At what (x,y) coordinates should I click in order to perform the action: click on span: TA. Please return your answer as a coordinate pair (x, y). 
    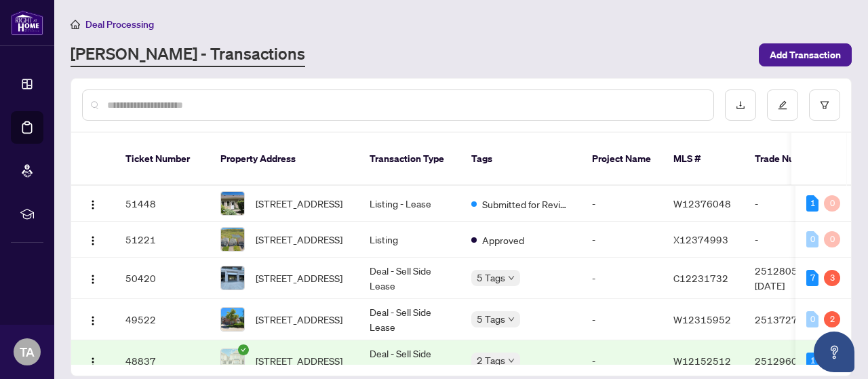
    Looking at the image, I should click on (27, 352).